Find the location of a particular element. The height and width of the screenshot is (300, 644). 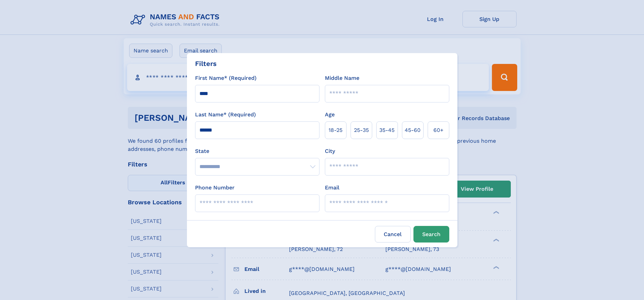

label: Middle Name is located at coordinates (342, 78).